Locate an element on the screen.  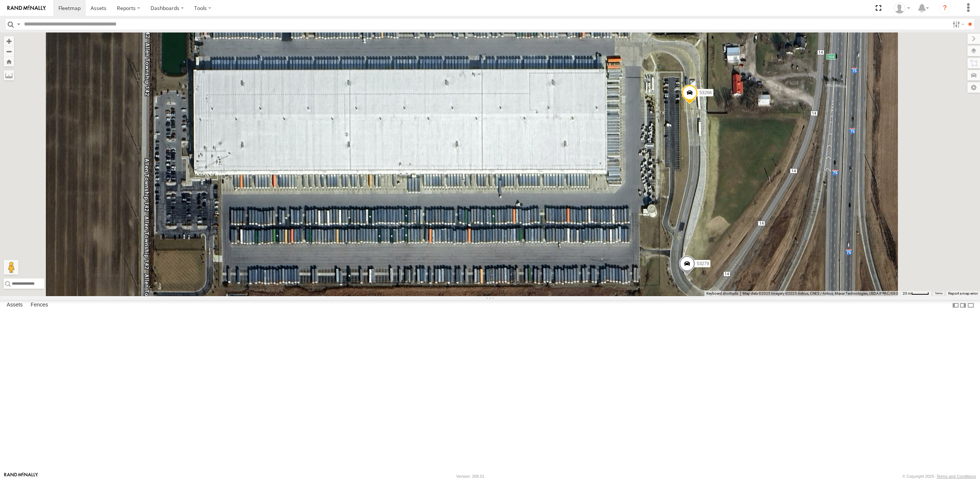
button: Keyboard shortcuts is located at coordinates (722, 294).